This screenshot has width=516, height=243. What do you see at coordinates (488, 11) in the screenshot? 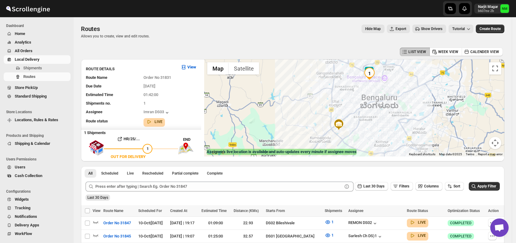
I see `p: b607ea-2b` at bounding box center [488, 11].